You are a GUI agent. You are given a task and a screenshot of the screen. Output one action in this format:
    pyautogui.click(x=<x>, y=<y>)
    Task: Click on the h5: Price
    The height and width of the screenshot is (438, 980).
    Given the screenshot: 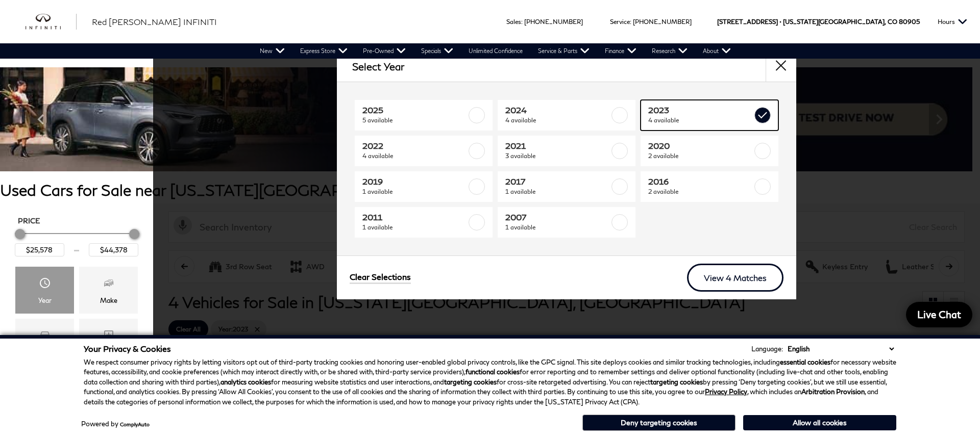 What is the action you would take?
    pyautogui.click(x=77, y=221)
    